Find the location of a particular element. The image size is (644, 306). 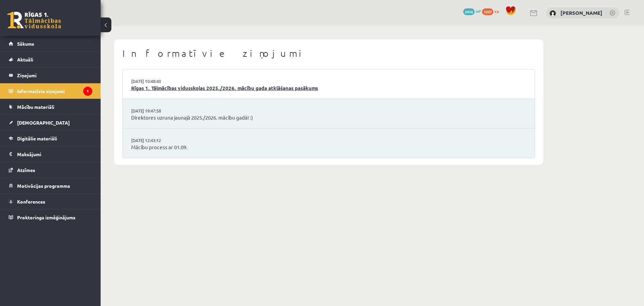

img: Gatis Pormalis is located at coordinates (553, 13).